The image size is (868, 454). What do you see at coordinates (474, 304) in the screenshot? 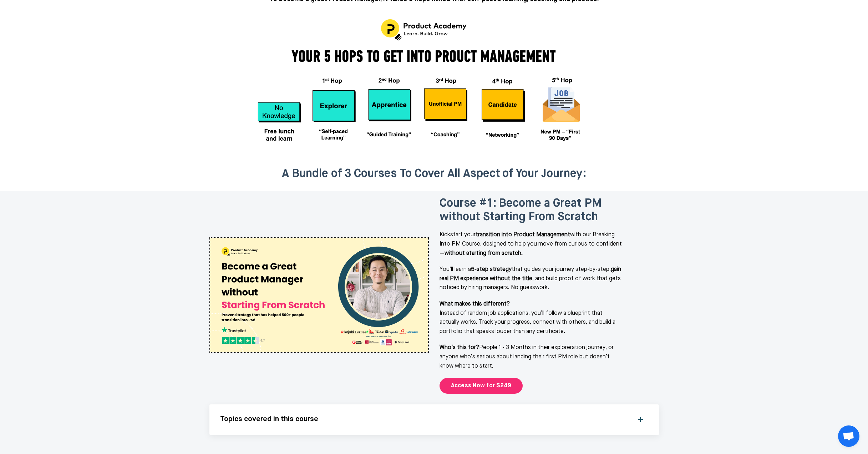
I see `strong: What makes this different?` at bounding box center [474, 304].